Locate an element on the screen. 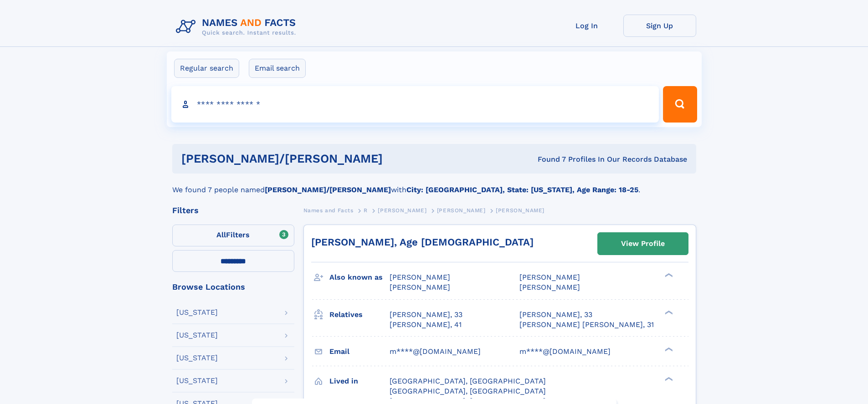  a: View Profile is located at coordinates (643, 244).